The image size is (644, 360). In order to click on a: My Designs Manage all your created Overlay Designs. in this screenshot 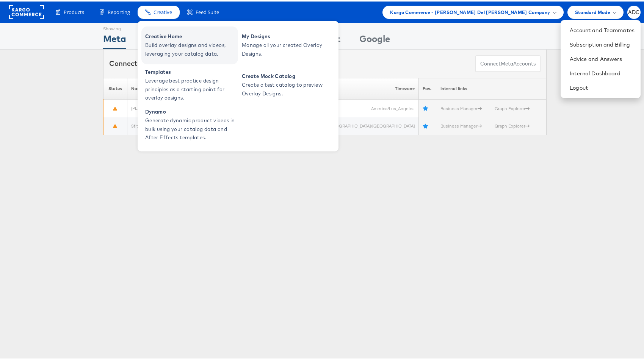, I will do `click(286, 44)`.